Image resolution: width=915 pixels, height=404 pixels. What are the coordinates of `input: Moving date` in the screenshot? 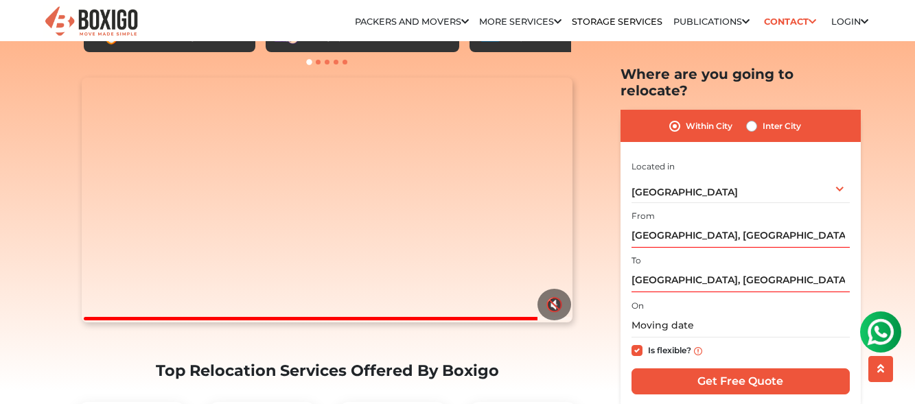 It's located at (741, 325).